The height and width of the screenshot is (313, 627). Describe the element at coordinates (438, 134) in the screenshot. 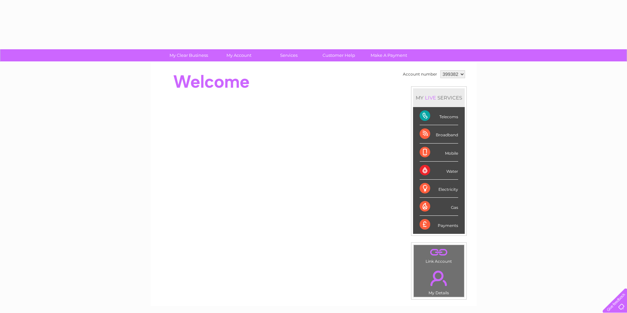

I see `div: Broadband` at that location.